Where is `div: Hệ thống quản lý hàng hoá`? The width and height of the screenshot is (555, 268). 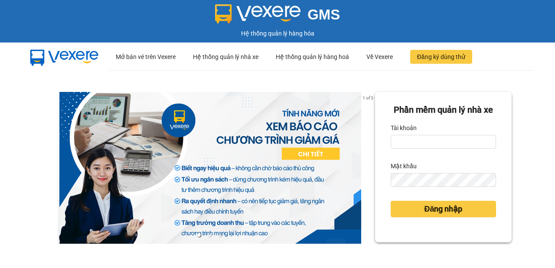
div: Hệ thống quản lý hàng hoá is located at coordinates (312, 57).